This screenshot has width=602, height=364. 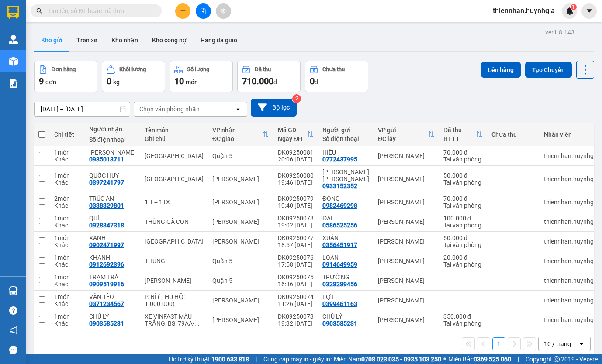 What do you see at coordinates (112, 218) in the screenshot?
I see `div: QUÍ` at bounding box center [112, 218].